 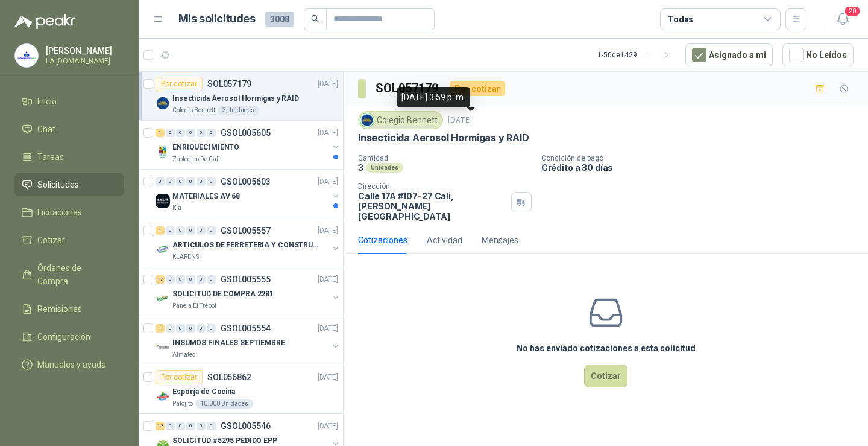 I want to click on h1: Mis solicitudes, so click(x=217, y=19).